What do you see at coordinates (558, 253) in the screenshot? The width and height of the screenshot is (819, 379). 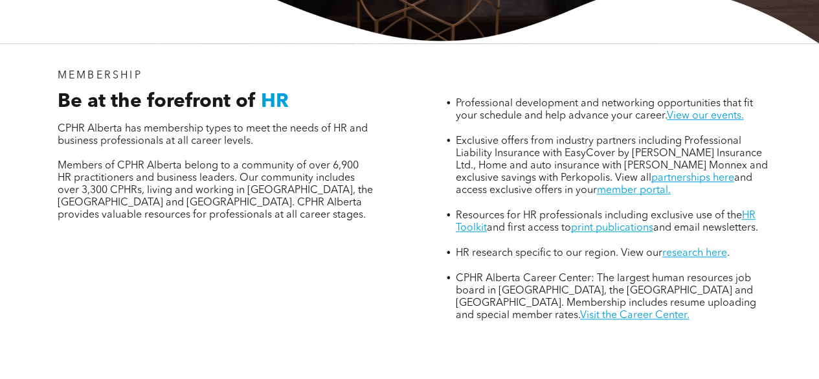 I see `span: HR research specific to our region. View our` at bounding box center [558, 253].